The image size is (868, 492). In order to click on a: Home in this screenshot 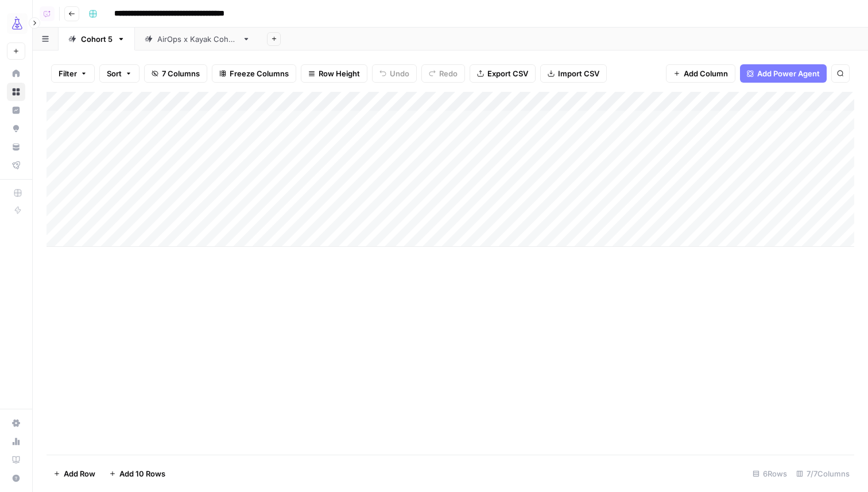, I will do `click(16, 73)`.